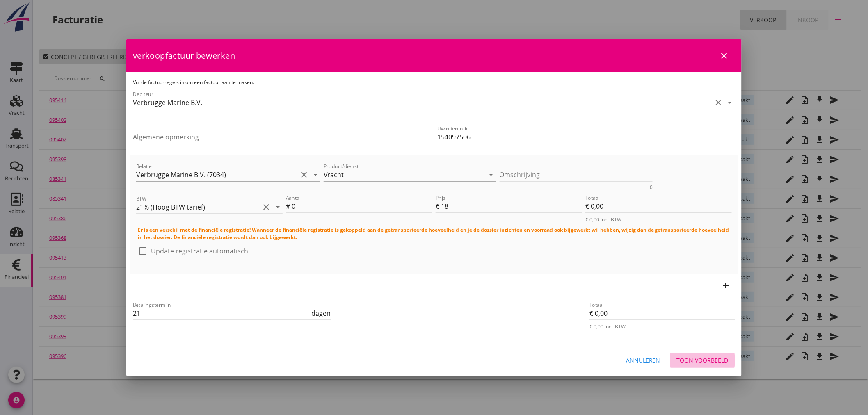 This screenshot has height=415, width=868. What do you see at coordinates (643, 360) in the screenshot?
I see `button: Annuleren` at bounding box center [643, 360].